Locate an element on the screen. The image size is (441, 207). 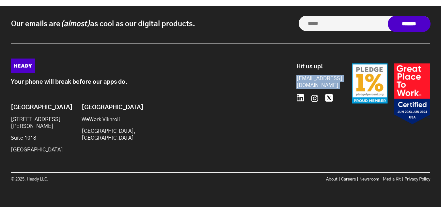
img: Badges-24 is located at coordinates (391, 94).